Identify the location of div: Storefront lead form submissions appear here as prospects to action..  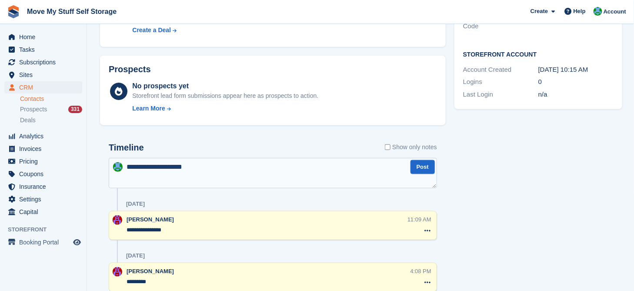
(225, 96).